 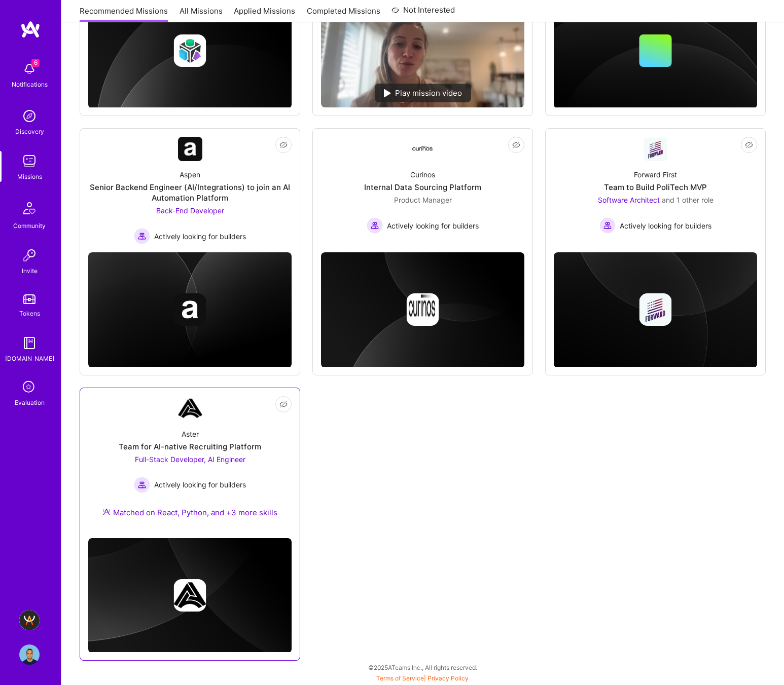 What do you see at coordinates (423, 191) in the screenshot?
I see `a: Company LogoCurinosInternal Data Sourcing PlatformProduct Manager Actively looking for buildersAc...` at bounding box center [423, 191].